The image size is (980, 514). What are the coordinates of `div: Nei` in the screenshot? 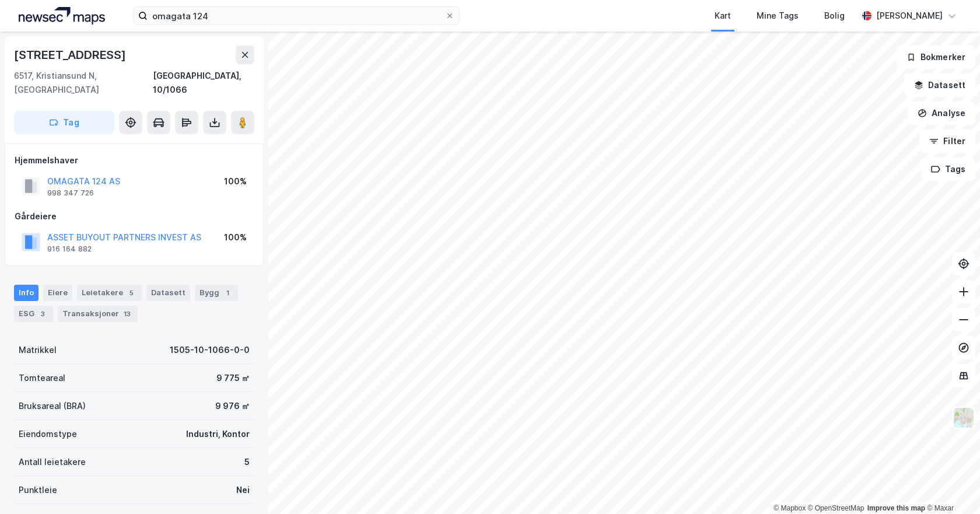 It's located at (243, 490).